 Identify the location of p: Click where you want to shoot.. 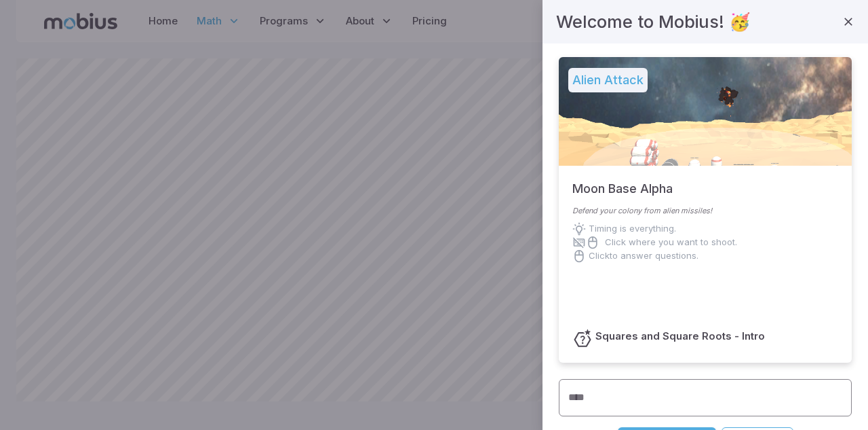
(671, 242).